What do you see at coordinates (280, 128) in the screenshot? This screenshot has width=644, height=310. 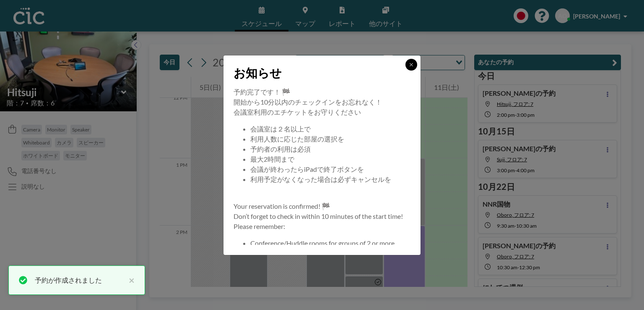 I see `span: 会議室は２名以上で` at bounding box center [280, 128].